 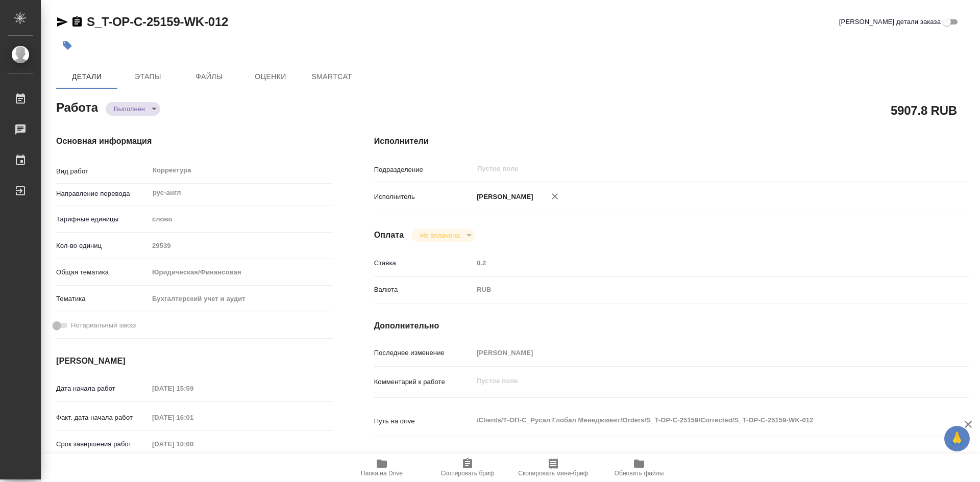 I want to click on p: Направление перевода, so click(x=102, y=194).